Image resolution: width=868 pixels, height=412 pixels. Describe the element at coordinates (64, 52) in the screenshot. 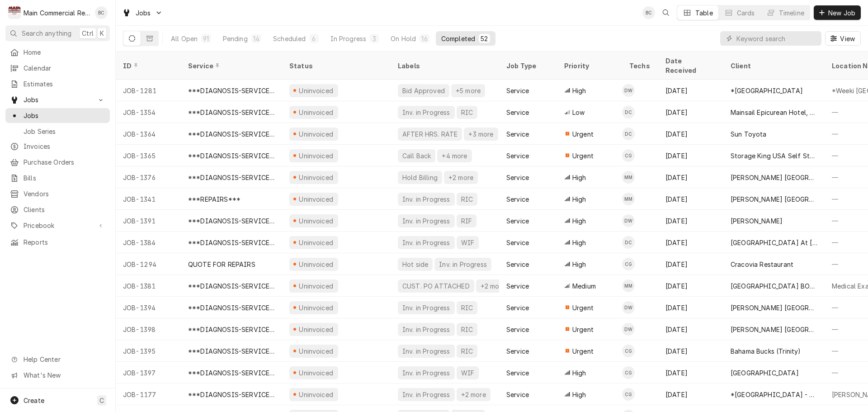

I see `span: Home` at that location.